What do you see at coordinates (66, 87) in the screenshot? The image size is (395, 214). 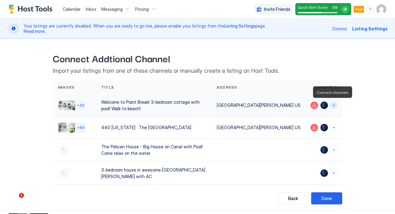 I see `span: Images` at bounding box center [66, 87].